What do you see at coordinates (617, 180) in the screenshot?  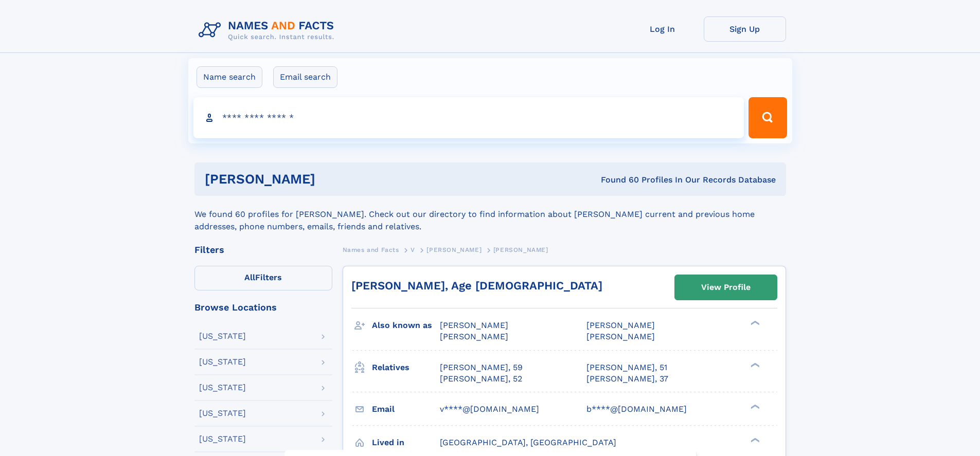 I see `div: Found 60 Profiles In Our Records Database` at bounding box center [617, 180].